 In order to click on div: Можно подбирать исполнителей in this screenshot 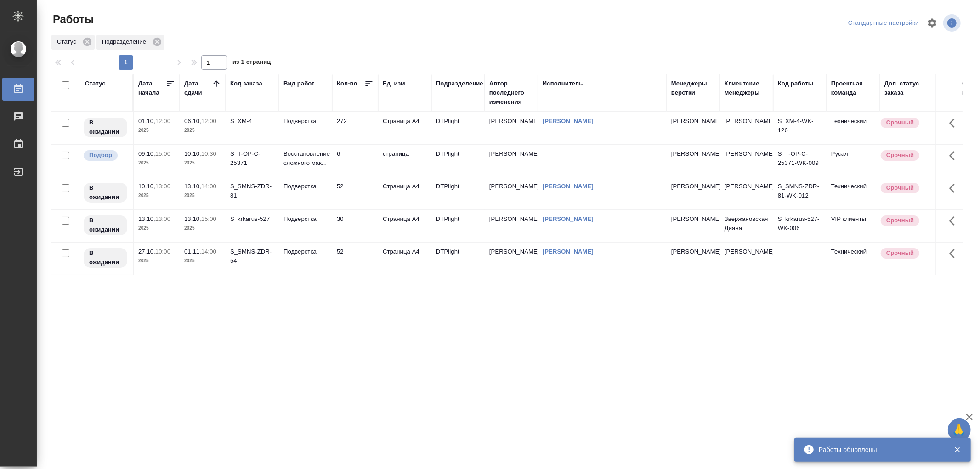, I will do `click(105, 155)`.